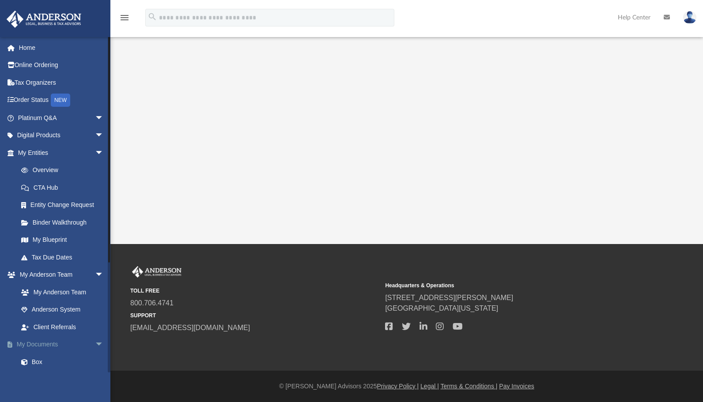 The width and height of the screenshot is (703, 402). What do you see at coordinates (469, 386) in the screenshot?
I see `a: Terms & Conditions |` at bounding box center [469, 386].